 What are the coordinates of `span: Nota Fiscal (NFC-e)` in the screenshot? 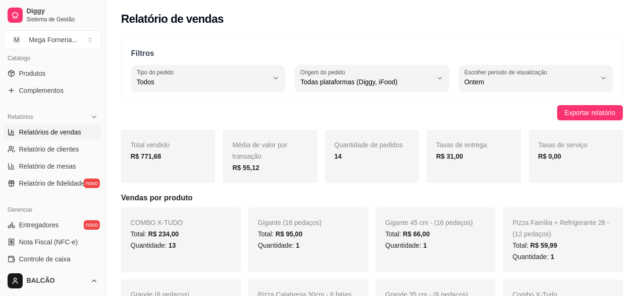 It's located at (48, 242).